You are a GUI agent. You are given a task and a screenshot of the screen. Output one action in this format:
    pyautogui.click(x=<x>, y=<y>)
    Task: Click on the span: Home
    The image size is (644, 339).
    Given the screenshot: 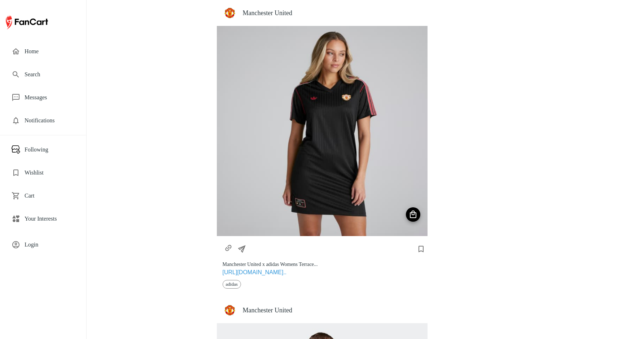 What is the action you would take?
    pyautogui.click(x=50, y=51)
    